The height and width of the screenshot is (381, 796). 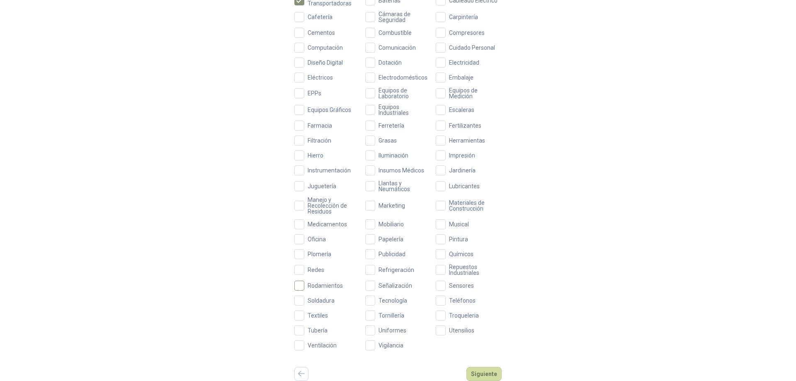 I want to click on span: Diseño Digital, so click(x=325, y=63).